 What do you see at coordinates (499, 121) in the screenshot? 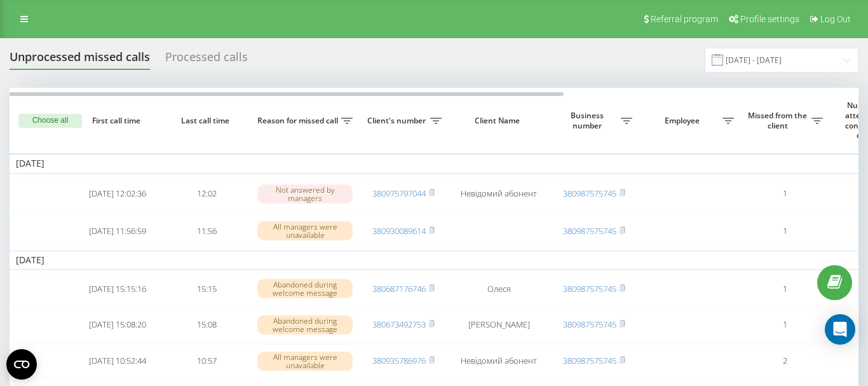
I see `span: Client Name` at bounding box center [499, 121].